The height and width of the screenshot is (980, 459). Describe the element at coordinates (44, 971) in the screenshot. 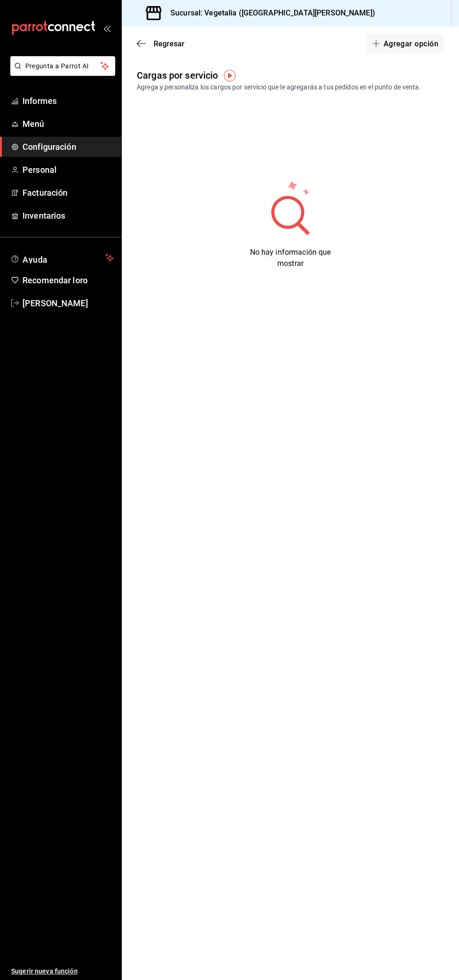

I see `font: Sugerir nueva función` at that location.